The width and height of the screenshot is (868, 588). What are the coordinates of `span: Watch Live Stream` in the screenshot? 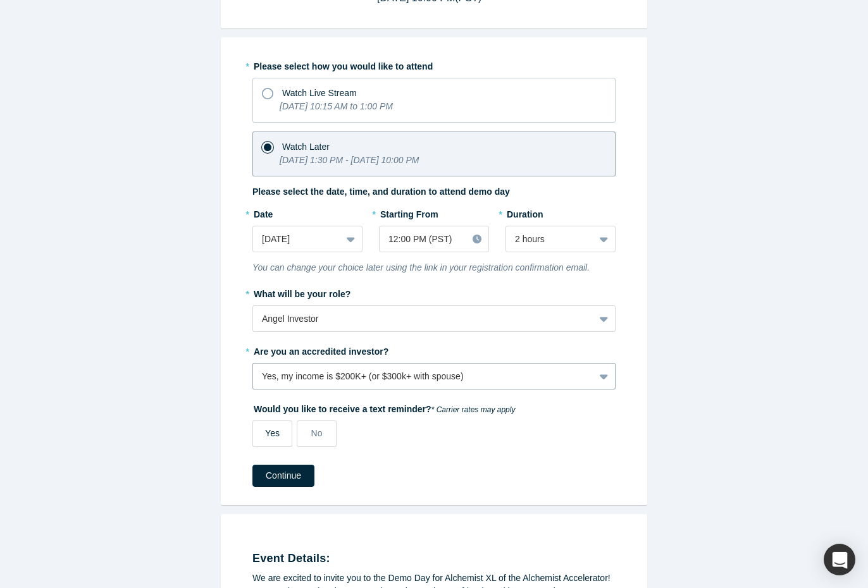 It's located at (320, 93).